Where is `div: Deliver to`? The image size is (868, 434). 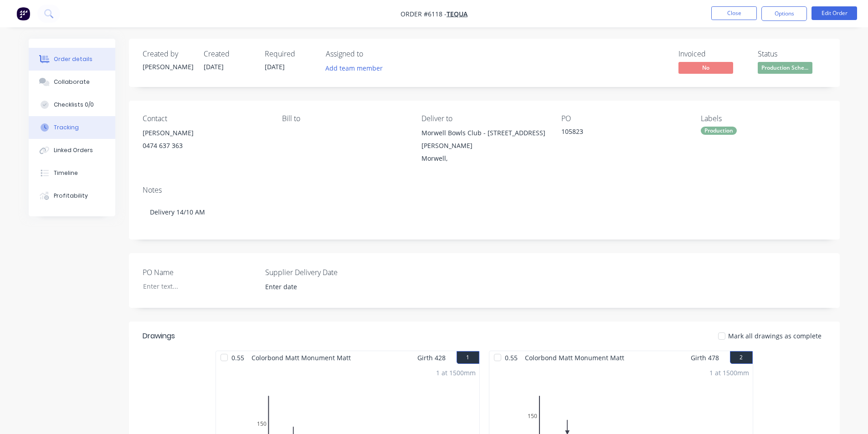
div: Deliver to is located at coordinates (484, 118).